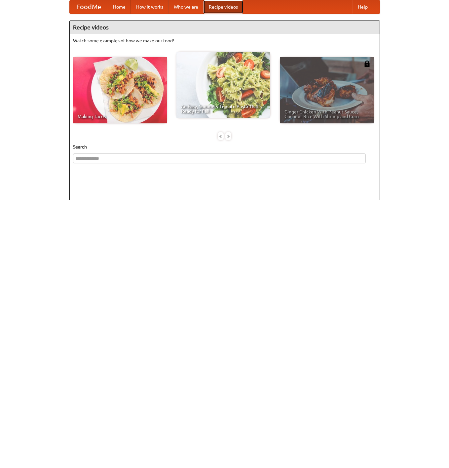 This screenshot has height=468, width=449. What do you see at coordinates (120, 90) in the screenshot?
I see `a: Making Tacos` at bounding box center [120, 90].